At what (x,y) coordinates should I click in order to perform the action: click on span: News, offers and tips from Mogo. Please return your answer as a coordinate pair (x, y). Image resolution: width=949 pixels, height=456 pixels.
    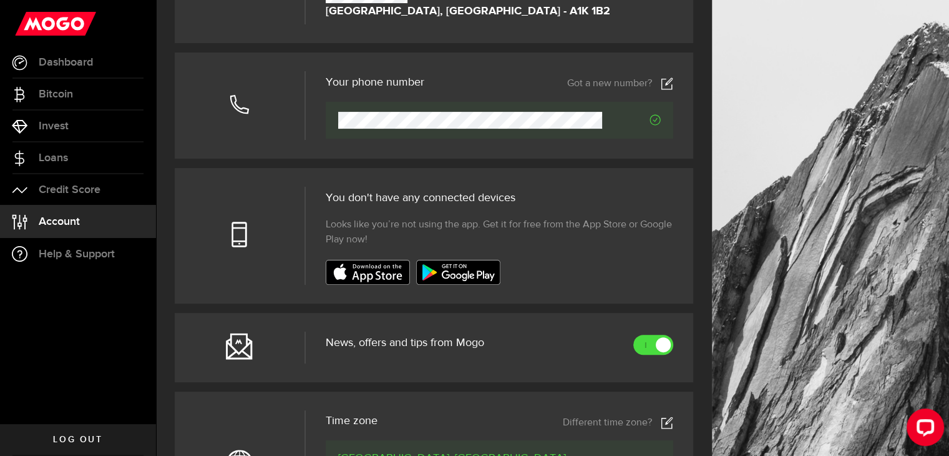
    Looking at the image, I should click on (405, 343).